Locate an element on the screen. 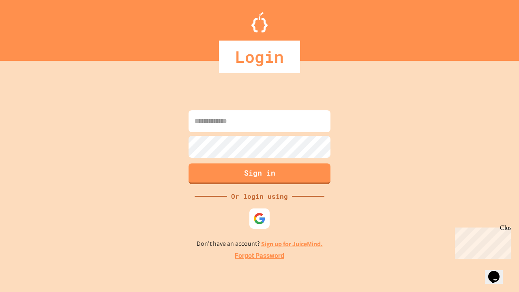  button: Sign in is located at coordinates (259, 173).